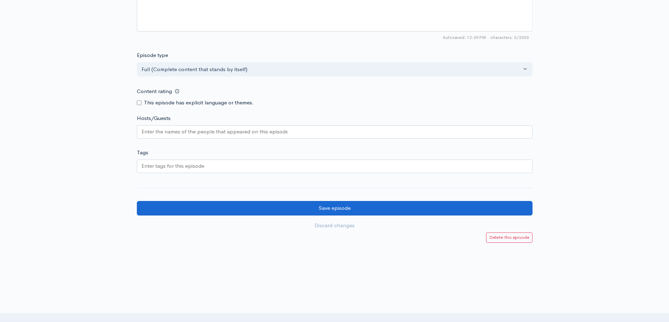 Image resolution: width=669 pixels, height=322 pixels. Describe the element at coordinates (153, 118) in the screenshot. I see `label: Hosts/Guests` at that location.